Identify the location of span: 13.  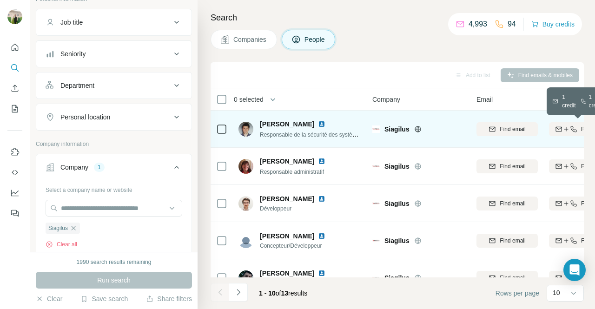
(285, 293).